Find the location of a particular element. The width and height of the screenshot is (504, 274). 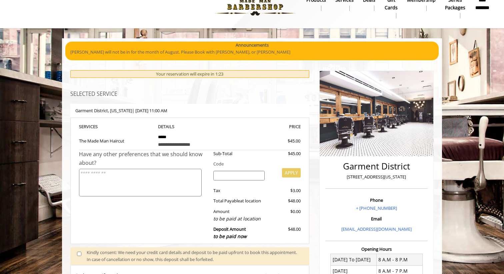

h3: Opening Hours is located at coordinates (376, 249).